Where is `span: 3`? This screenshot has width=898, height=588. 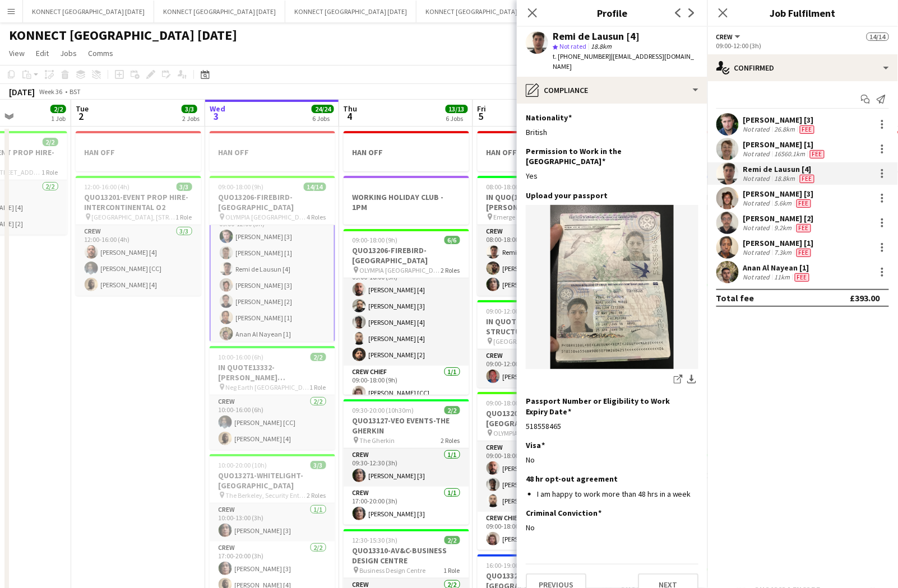 span: 3 is located at coordinates (216, 116).